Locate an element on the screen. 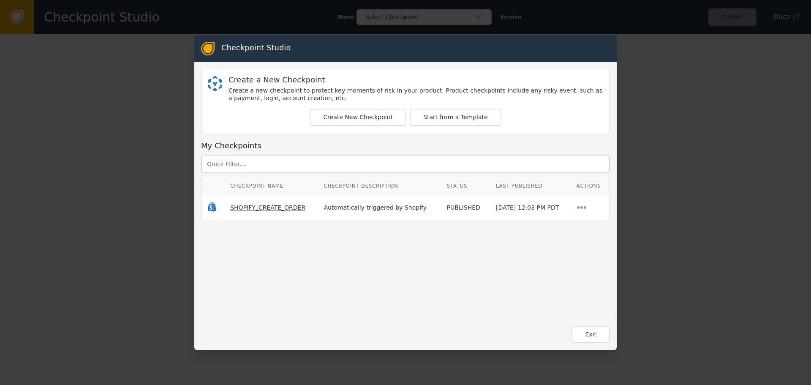 The image size is (811, 385). th: Checkpoint Name is located at coordinates (270, 186).